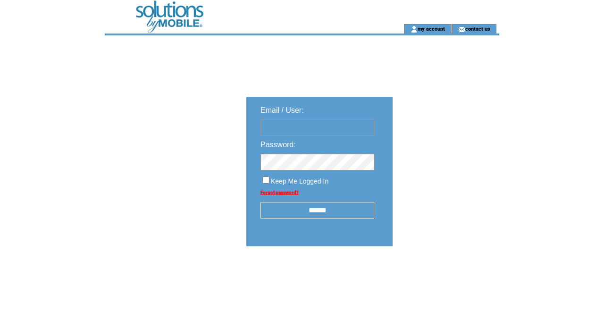 This screenshot has height=336, width=604. Describe the element at coordinates (462, 29) in the screenshot. I see `img: contact_us_icon.gif` at that location.